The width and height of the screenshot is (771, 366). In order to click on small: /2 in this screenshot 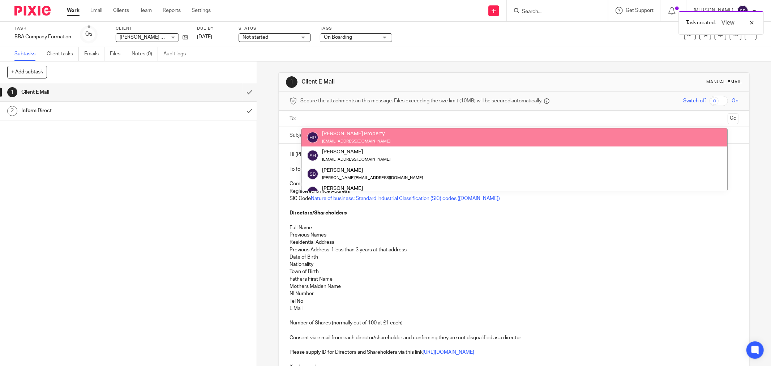, I will do `click(90, 34)`.